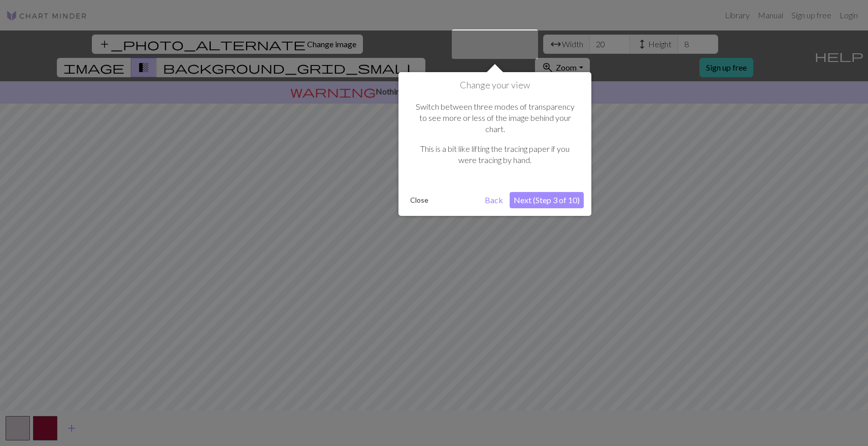 This screenshot has width=868, height=446. What do you see at coordinates (495, 118) in the screenshot?
I see `p: Switch between three modes of transparency to see more or less of the image behind your chart.` at bounding box center [495, 118].